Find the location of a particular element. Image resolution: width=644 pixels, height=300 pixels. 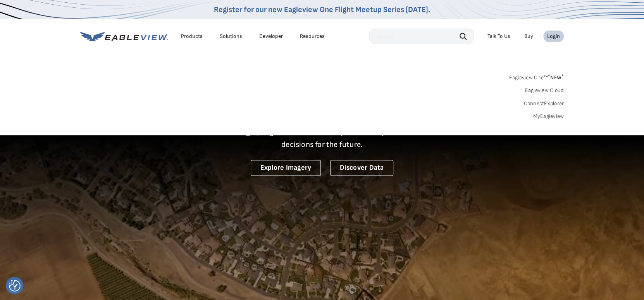

a: Eagleview One™*NEW* is located at coordinates (537, 76).